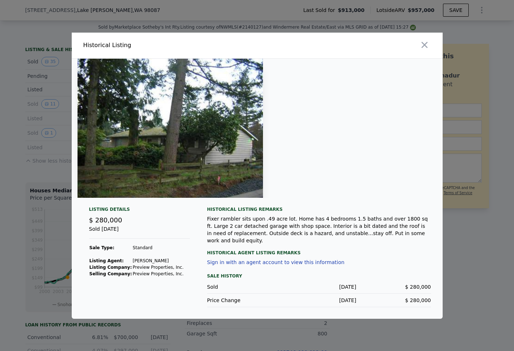 Image resolution: width=514 pixels, height=351 pixels. I want to click on strong: Sale Type:, so click(102, 248).